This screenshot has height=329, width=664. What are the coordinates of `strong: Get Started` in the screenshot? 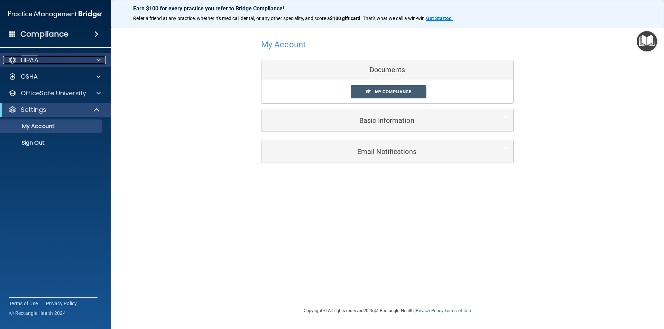 It's located at (439, 18).